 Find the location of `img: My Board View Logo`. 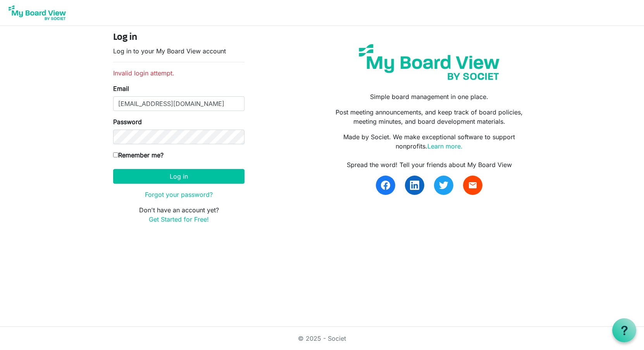

img: My Board View Logo is located at coordinates (37, 13).